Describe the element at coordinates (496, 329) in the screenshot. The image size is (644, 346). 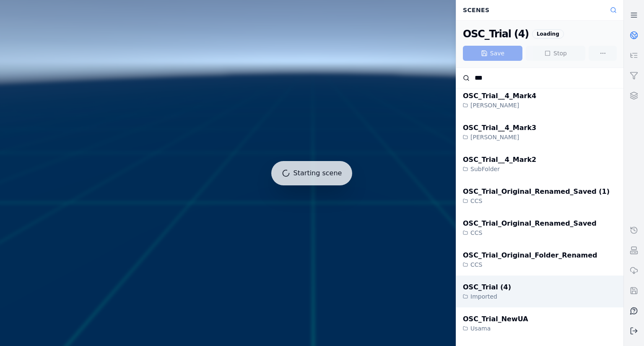
I see `div: Usama` at that location.